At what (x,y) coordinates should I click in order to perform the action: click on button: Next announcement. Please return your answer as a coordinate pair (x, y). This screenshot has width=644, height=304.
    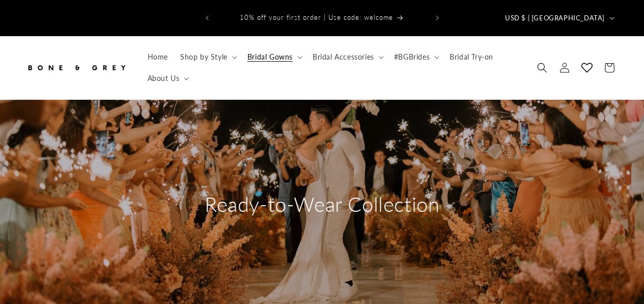
    Looking at the image, I should click on (438, 18).